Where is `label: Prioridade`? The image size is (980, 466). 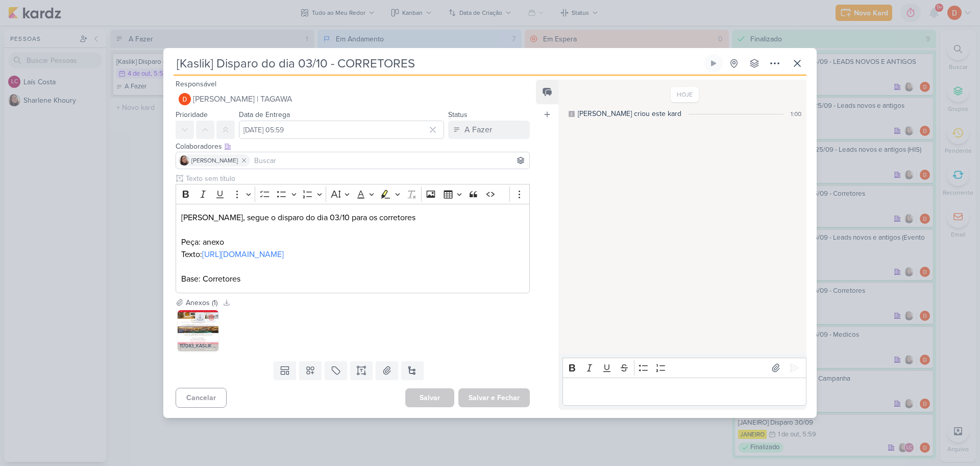
label: Prioridade is located at coordinates (191, 114).